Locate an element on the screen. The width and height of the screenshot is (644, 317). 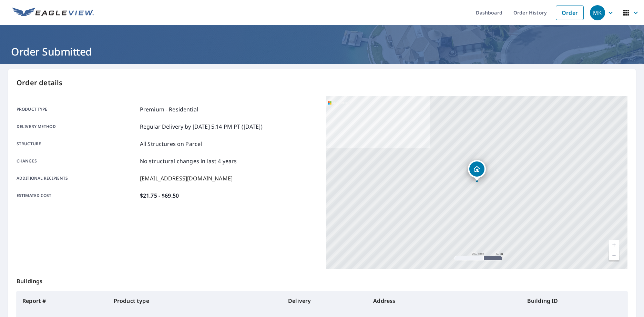
p: Buildings is located at coordinates (322, 280).